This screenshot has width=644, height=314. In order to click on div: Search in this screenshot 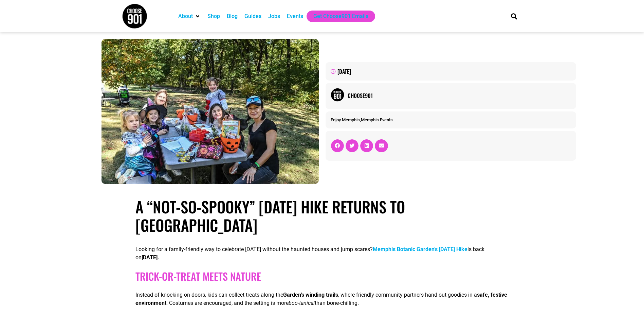, I will do `click(514, 16)`.